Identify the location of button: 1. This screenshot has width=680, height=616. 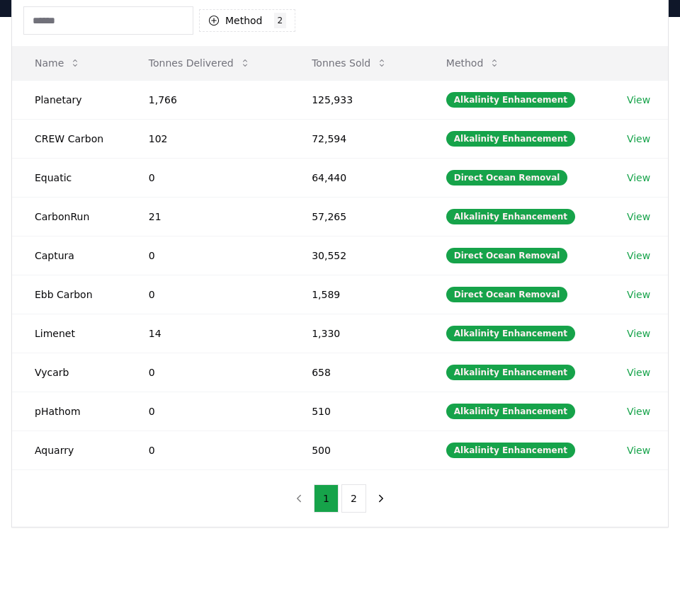
(326, 499).